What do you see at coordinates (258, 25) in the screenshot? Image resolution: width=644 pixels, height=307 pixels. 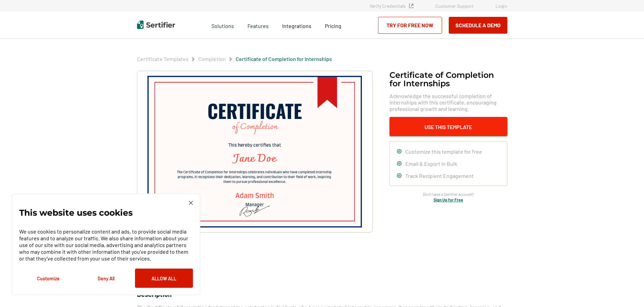 I see `span: Features` at bounding box center [258, 25].